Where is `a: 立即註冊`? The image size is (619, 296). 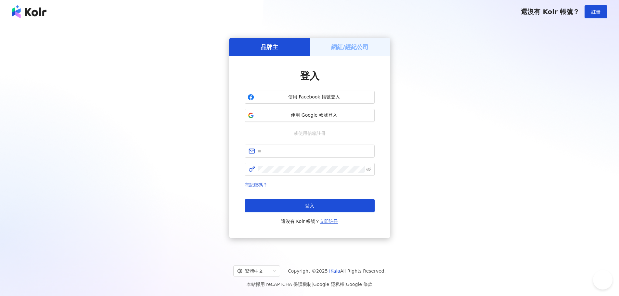 a: 立即註冊 is located at coordinates (329, 221).